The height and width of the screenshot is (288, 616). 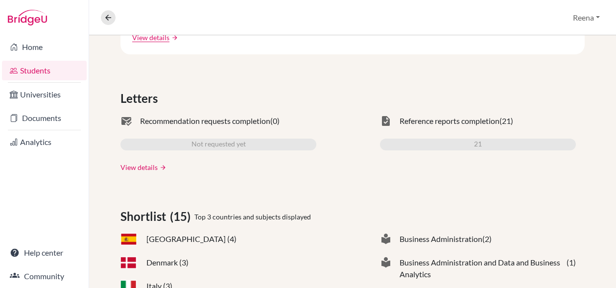 I want to click on span: Recommendation requests completion, so click(x=205, y=121).